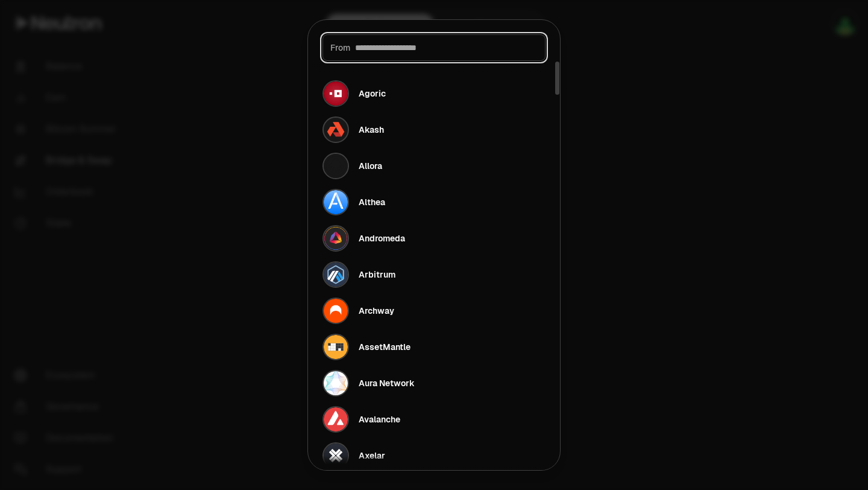  What do you see at coordinates (379, 419) in the screenshot?
I see `div: Avalanche` at bounding box center [379, 419].